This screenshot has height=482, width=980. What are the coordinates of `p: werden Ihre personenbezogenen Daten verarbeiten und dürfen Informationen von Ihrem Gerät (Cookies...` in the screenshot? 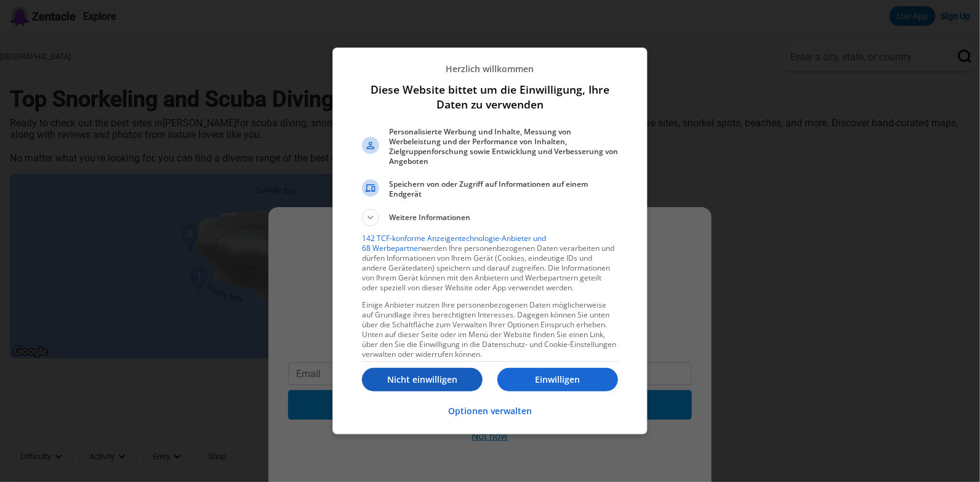 It's located at (490, 263).